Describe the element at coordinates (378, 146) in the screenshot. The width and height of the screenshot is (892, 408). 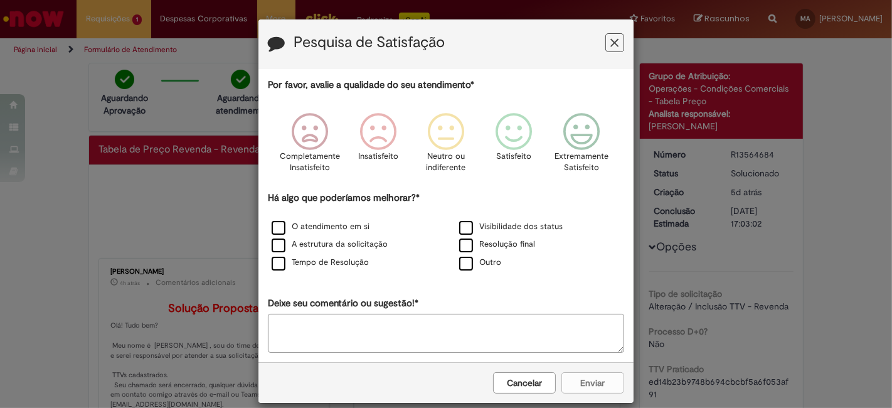
I see `div: Insatisfeito` at that location.